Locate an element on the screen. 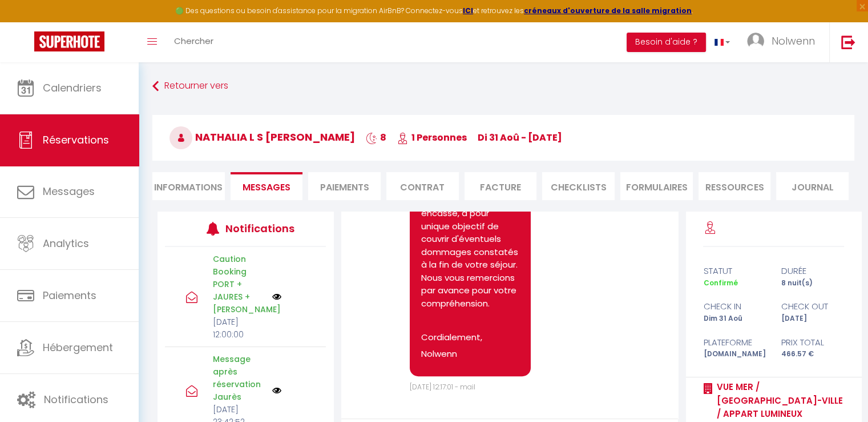  div: 8 nuit(s) is located at coordinates (813, 283).